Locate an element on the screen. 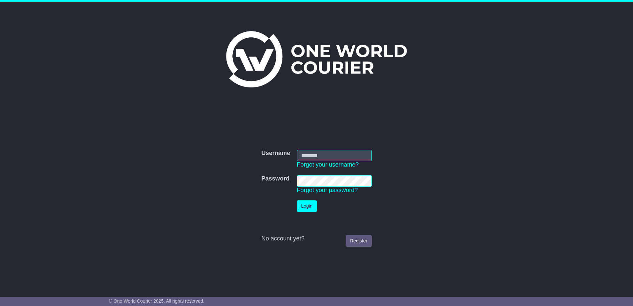  a: Forgot your username? is located at coordinates (328, 165).